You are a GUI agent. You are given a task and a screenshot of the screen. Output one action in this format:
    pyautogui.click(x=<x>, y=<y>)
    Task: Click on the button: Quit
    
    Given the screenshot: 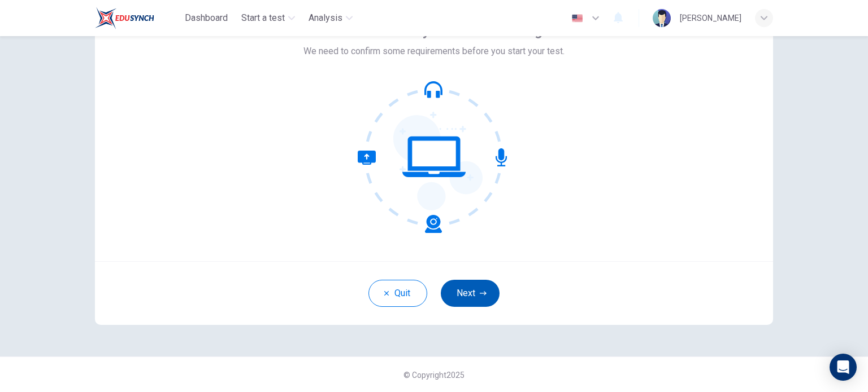 What is the action you would take?
    pyautogui.click(x=397, y=293)
    